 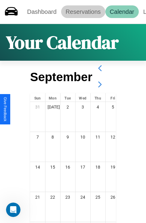 I want to click on div: 17, so click(x=83, y=167).